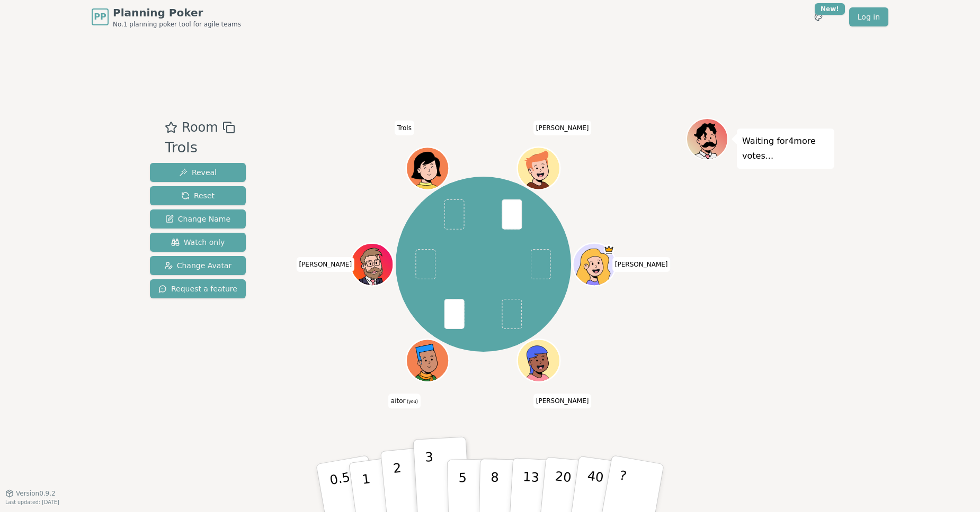  I want to click on span: No.1 planning poker tool for agile teams, so click(177, 24).